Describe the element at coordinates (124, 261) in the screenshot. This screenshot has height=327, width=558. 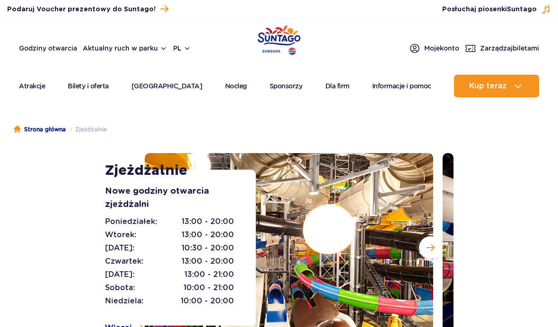
I see `span: Czwartek:` at that location.